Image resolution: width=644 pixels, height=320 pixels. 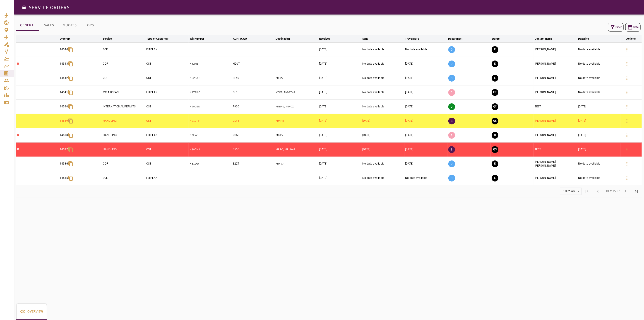 What do you see at coordinates (64, 78) in the screenshot?
I see `p: 14542` at bounding box center [64, 78].